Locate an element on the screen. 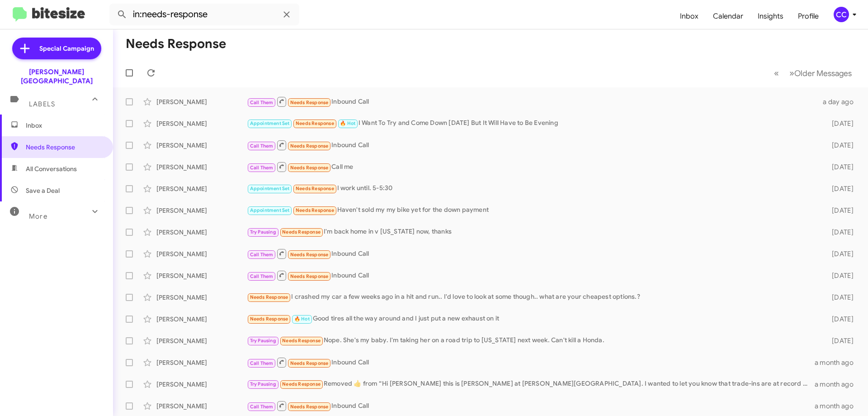 The width and height of the screenshot is (868, 416). div: I crashed my car a few weeks ago in a hit and run.. I'd love to look at some though.. what are yo... is located at coordinates (532, 297).